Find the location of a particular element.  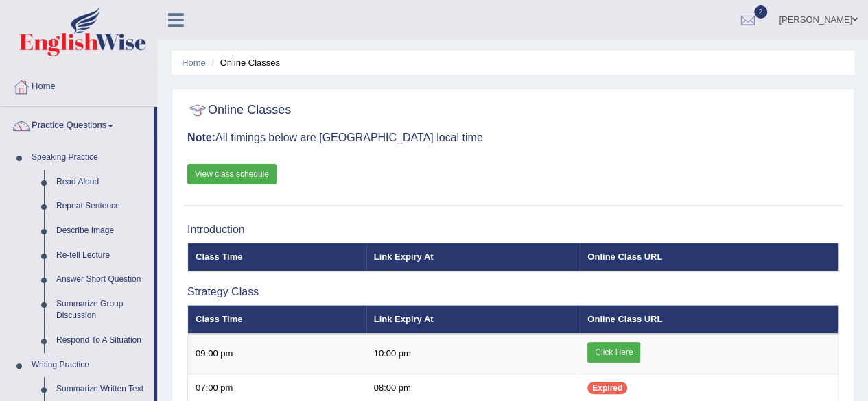

td: 10:00 pm is located at coordinates (473, 354).